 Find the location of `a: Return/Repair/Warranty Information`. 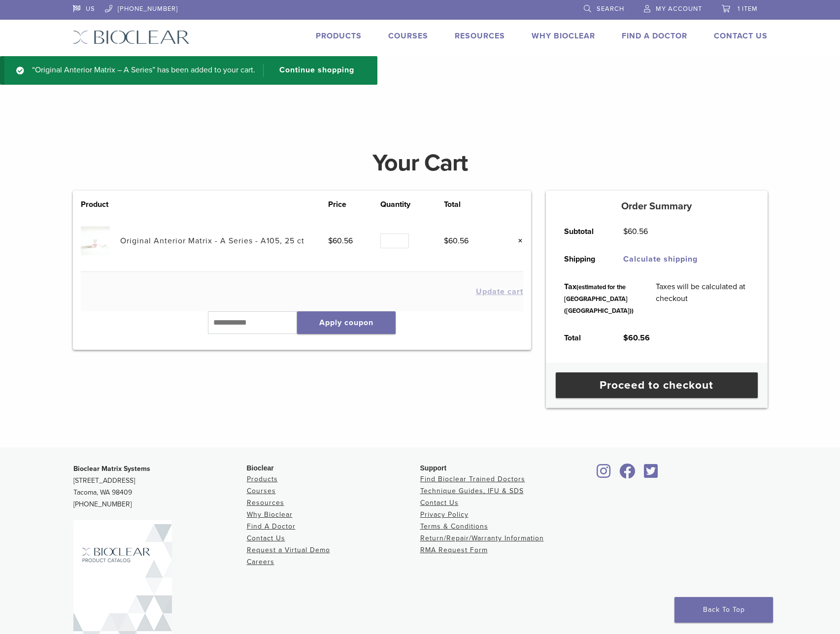

a: Return/Repair/Warranty Information is located at coordinates (482, 538).